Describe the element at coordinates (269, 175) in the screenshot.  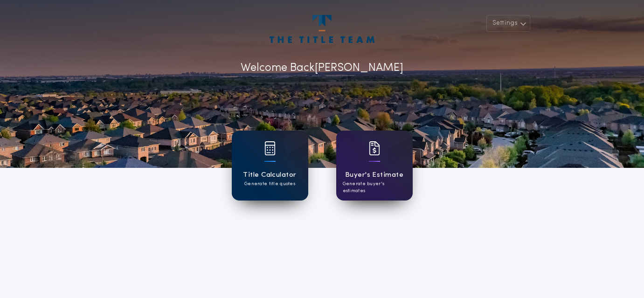
I see `h1: Title Calculator` at that location.